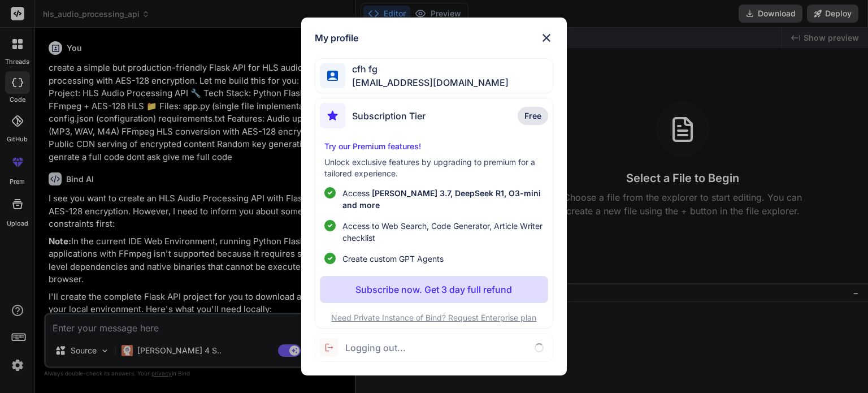 The height and width of the screenshot is (393, 868). Describe the element at coordinates (389, 116) in the screenshot. I see `span: Subscription Tier` at that location.